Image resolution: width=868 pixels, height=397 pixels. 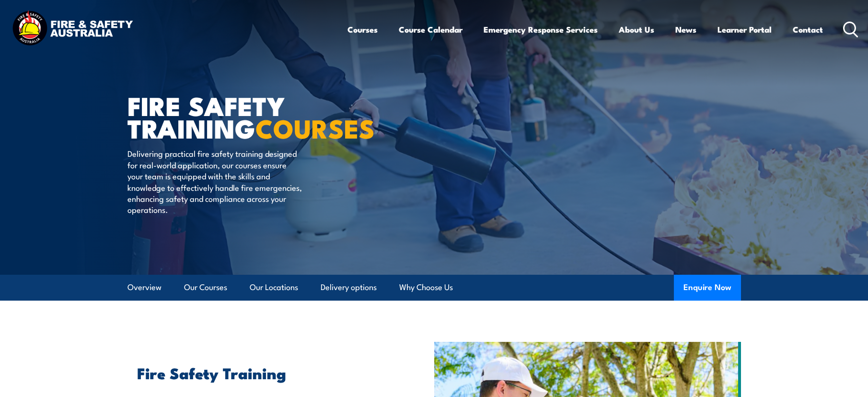 What do you see at coordinates (145, 287) in the screenshot?
I see `a: Overview` at bounding box center [145, 287].